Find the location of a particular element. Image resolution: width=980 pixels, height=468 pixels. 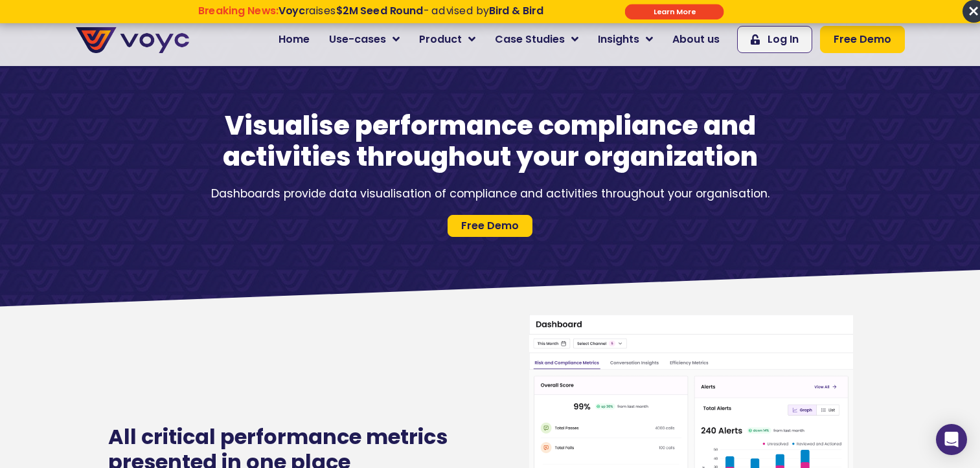

span: Case Studies is located at coordinates (530, 39).